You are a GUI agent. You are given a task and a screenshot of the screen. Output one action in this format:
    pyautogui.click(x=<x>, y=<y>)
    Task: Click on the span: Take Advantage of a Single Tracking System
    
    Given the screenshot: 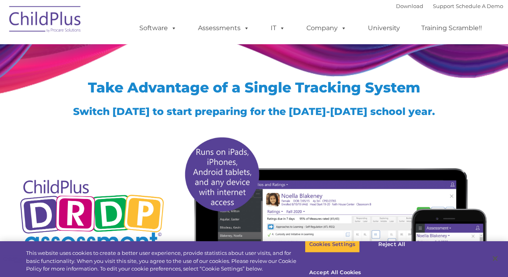 What is the action you would take?
    pyautogui.click(x=254, y=87)
    